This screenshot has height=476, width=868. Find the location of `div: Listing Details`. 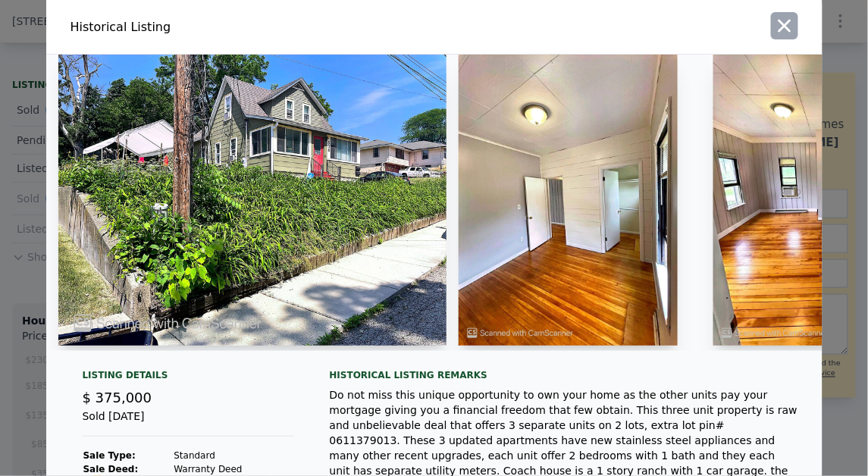

div: Listing Details is located at coordinates (188, 378).